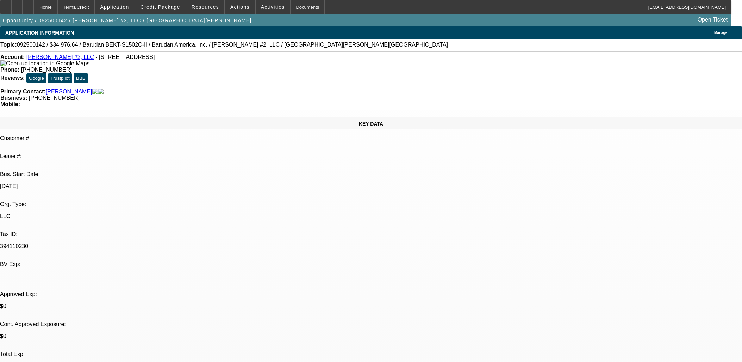  I want to click on strong: Phone:, so click(10, 69).